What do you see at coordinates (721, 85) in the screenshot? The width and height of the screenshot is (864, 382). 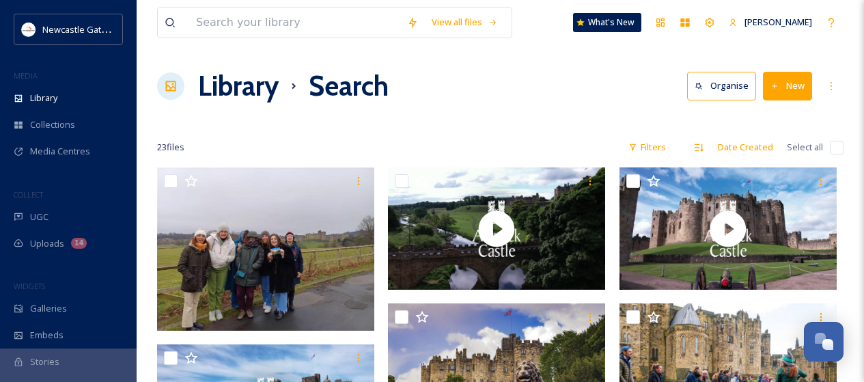 I see `a: Organise` at bounding box center [721, 85].